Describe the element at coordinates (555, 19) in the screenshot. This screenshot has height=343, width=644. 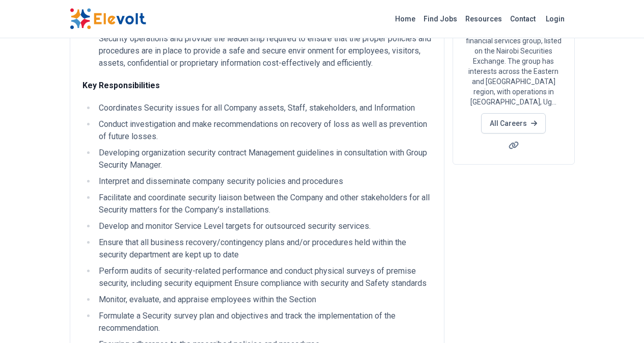
I see `a: Login` at that location.